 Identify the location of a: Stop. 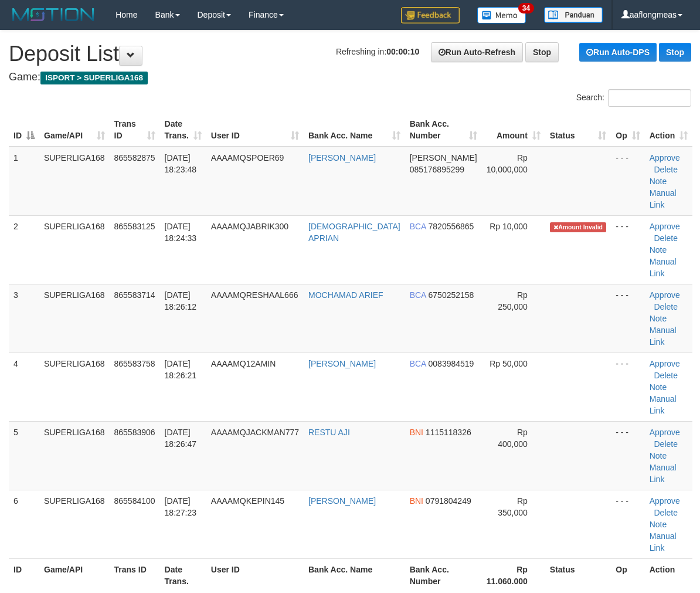
(675, 52).